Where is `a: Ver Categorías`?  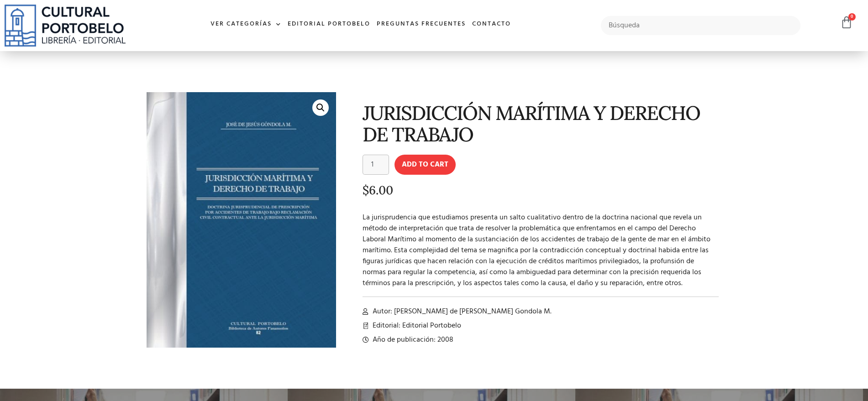 a: Ver Categorías is located at coordinates (245, 24).